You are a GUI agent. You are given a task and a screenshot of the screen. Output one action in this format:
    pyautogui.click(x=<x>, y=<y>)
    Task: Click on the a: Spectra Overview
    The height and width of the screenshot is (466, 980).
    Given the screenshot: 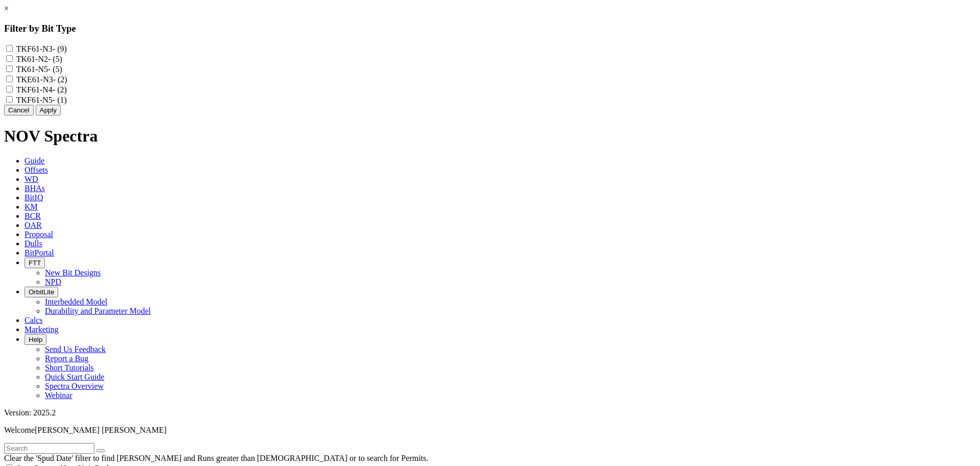 What is the action you would take?
    pyautogui.click(x=74, y=385)
    